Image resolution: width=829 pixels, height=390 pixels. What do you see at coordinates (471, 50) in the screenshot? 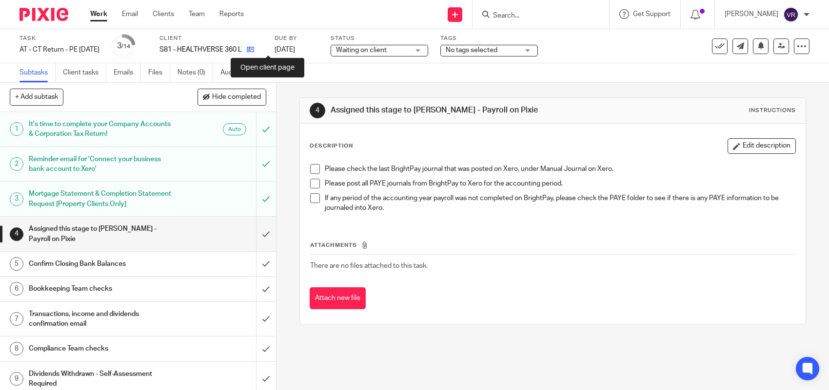
I see `span: No tags selected` at bounding box center [471, 50].